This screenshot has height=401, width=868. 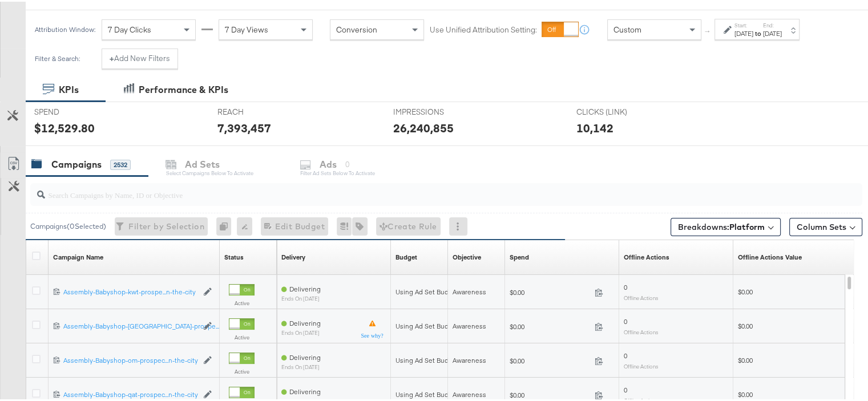 What do you see at coordinates (467, 255) in the screenshot?
I see `a: Your campaign's objective.` at bounding box center [467, 255].